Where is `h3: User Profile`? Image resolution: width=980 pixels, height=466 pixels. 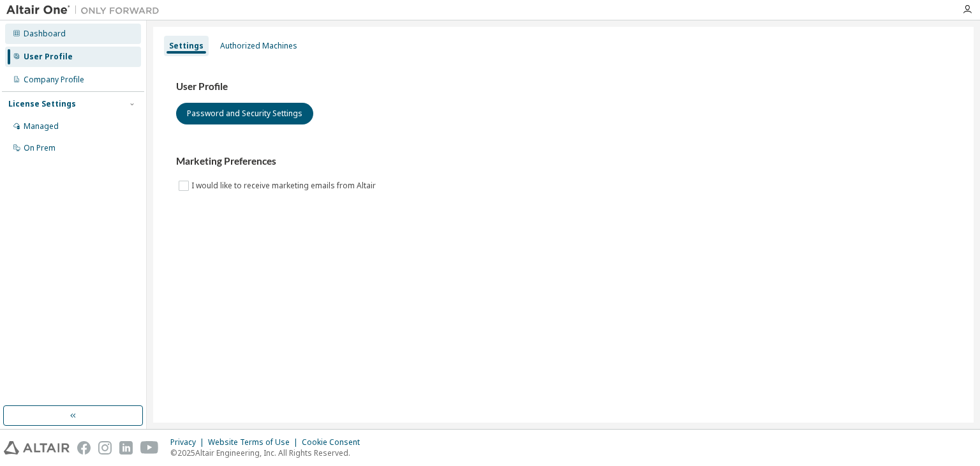
h3: User Profile is located at coordinates (563, 86).